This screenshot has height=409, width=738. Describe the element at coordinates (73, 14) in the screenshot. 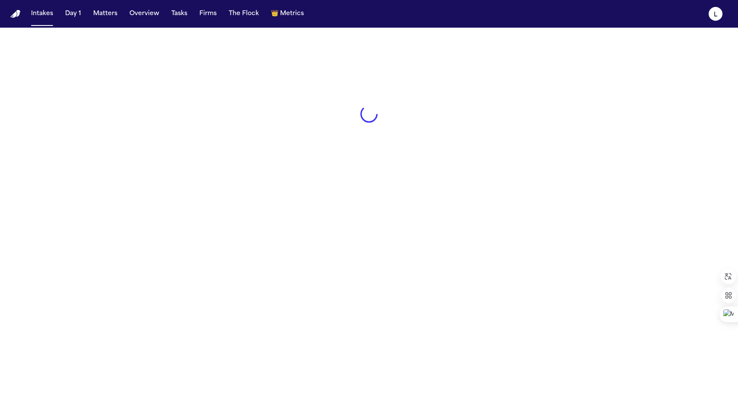

I see `button: Day 1` at that location.